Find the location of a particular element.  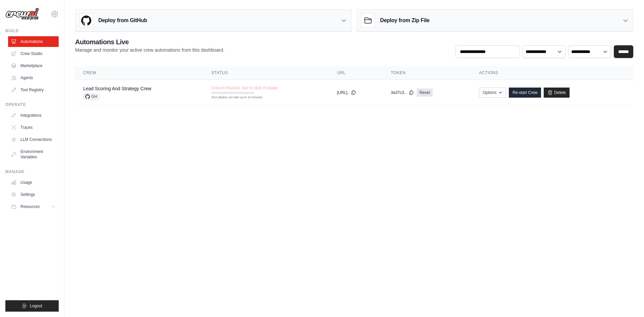

a: Lead Scoring And Strategy Crew is located at coordinates (117, 89).